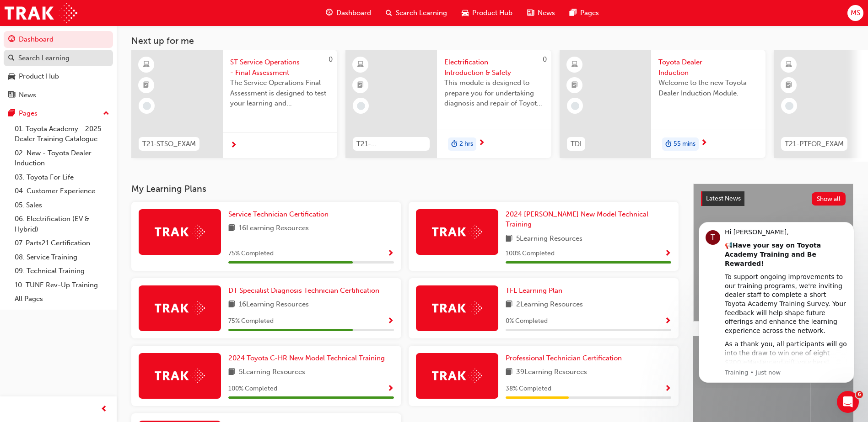  What do you see at coordinates (101, 139) in the screenshot?
I see `div: As a thank you, all participants will go into the draw to win one of eight $200 eMastercard gift ...` at bounding box center [101, 139].